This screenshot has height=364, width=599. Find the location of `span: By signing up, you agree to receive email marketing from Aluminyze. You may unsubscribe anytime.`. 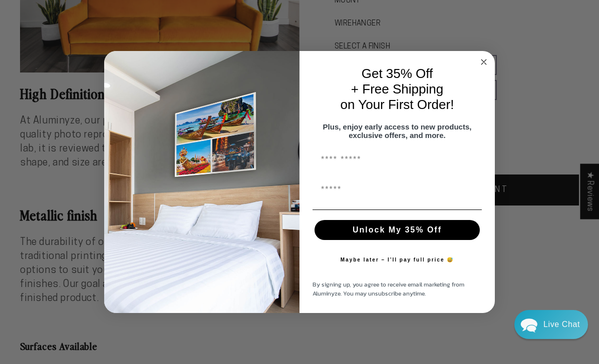

span: By signing up, you agree to receive email marketing from Aluminyze. You may unsubscribe anytime. is located at coordinates (388, 289).